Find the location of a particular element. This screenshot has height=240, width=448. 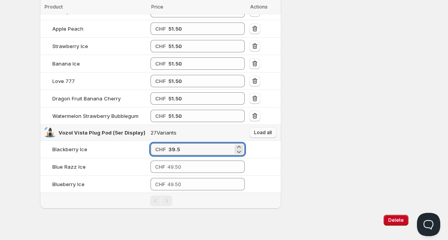

div: Dragon Fruit Banana Cherry is located at coordinates (86, 98).